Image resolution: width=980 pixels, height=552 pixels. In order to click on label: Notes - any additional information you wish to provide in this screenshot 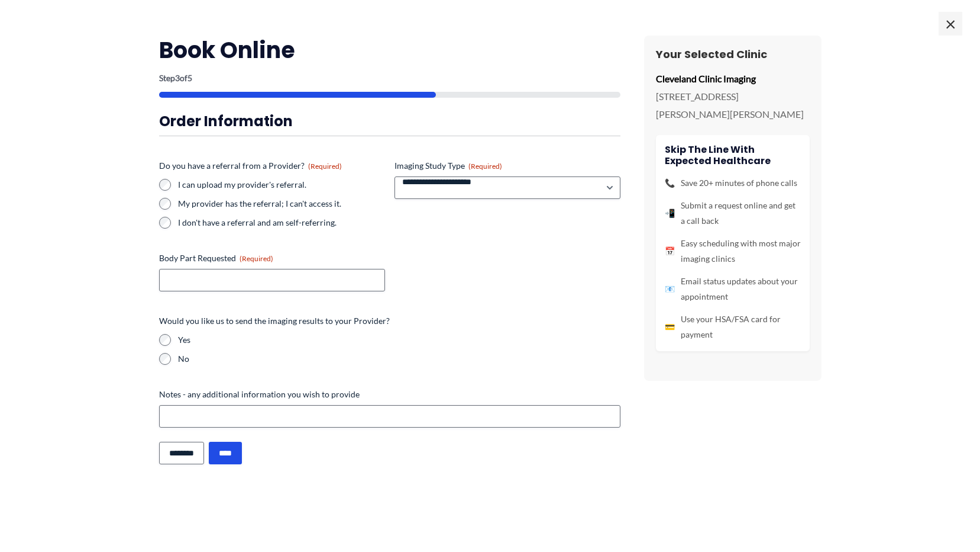, I will do `click(390, 394)`.